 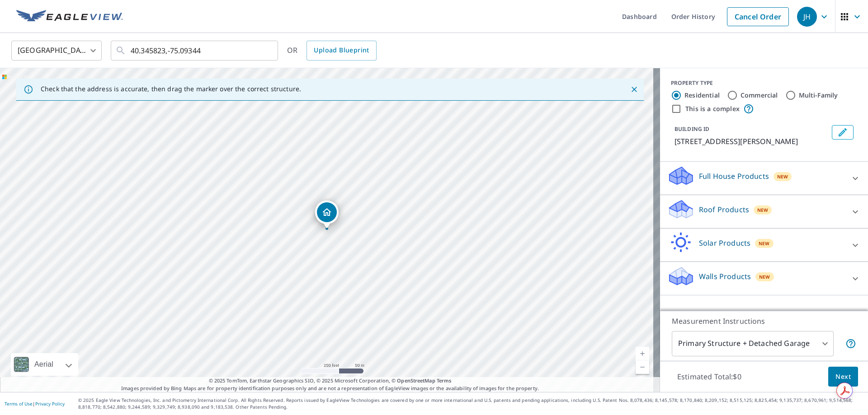 I want to click on p: Roof Products, so click(x=724, y=210).